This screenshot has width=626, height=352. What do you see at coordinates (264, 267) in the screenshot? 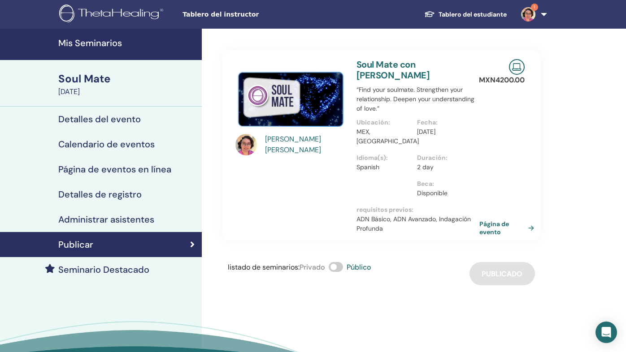
I see `span: listado de seminarios :` at bounding box center [264, 267].